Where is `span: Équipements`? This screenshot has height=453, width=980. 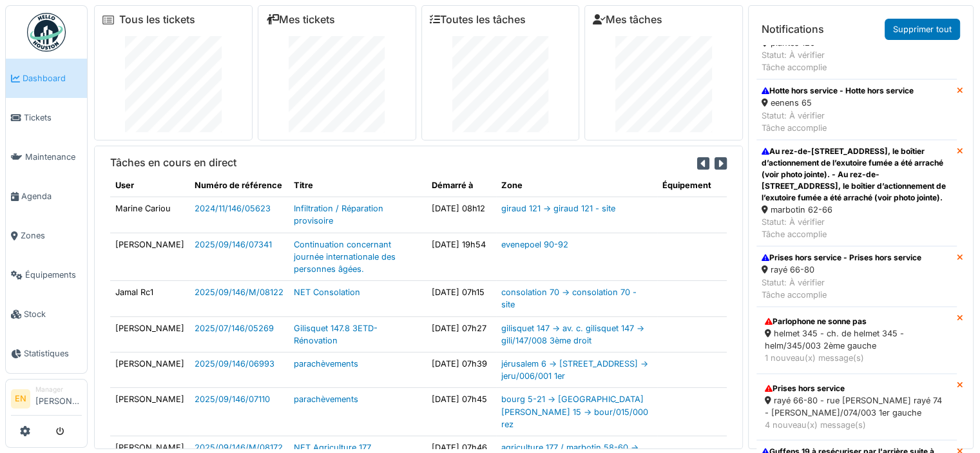
span: Équipements is located at coordinates (53, 275).